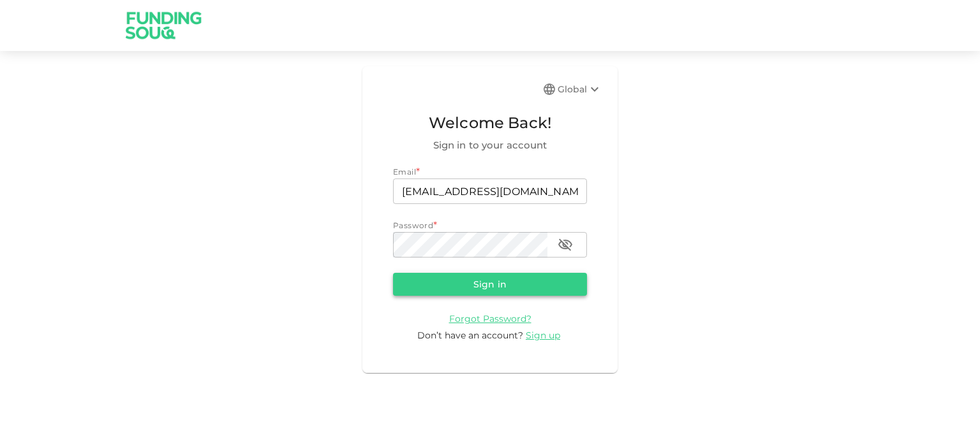 The height and width of the screenshot is (443, 980). Describe the element at coordinates (490, 191) in the screenshot. I see `div: email` at that location.